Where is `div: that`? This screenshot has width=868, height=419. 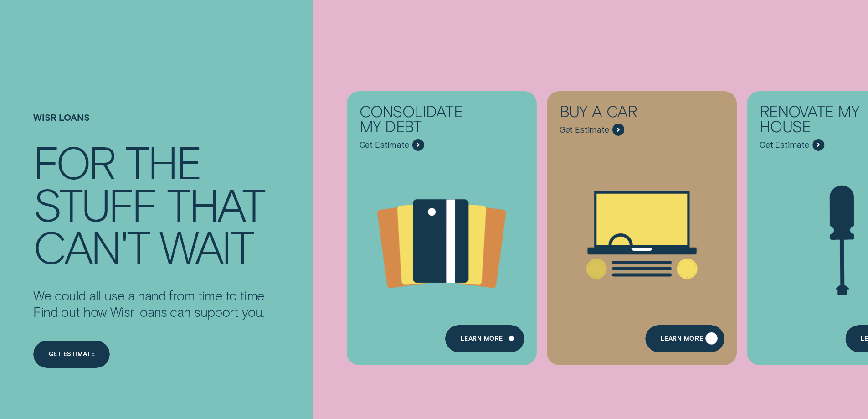 div: that is located at coordinates (215, 203).